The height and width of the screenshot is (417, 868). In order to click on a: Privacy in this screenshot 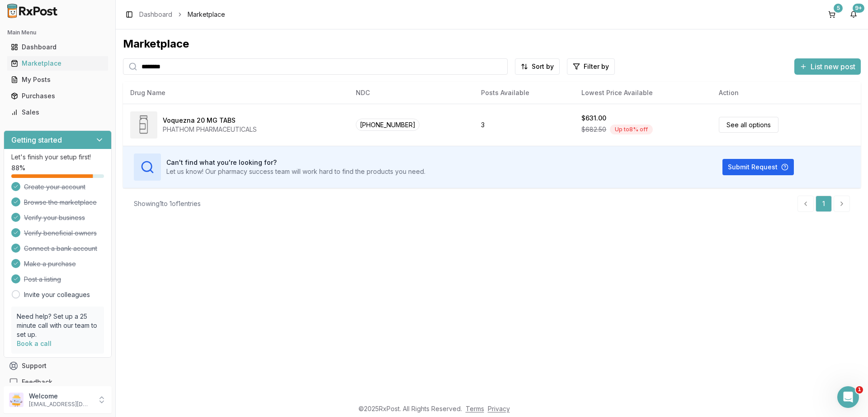, I will do `click(498, 408)`.